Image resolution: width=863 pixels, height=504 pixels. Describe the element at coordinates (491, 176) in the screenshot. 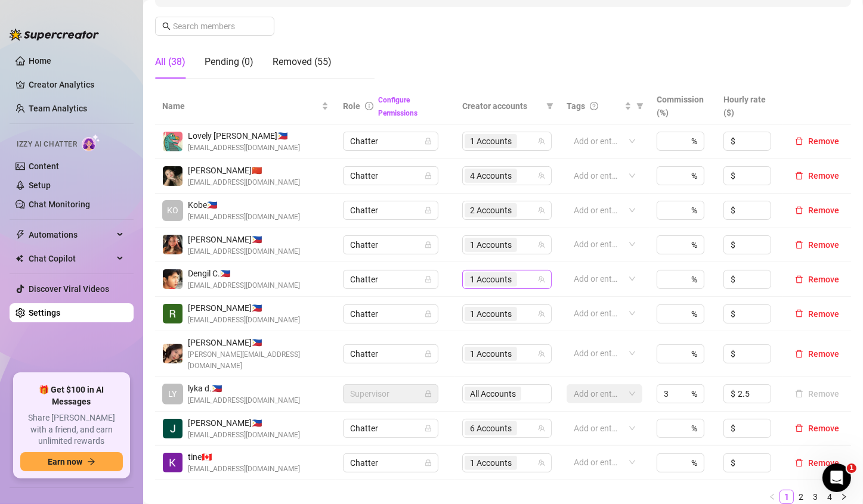

I see `span: 4 Accounts` at that location.